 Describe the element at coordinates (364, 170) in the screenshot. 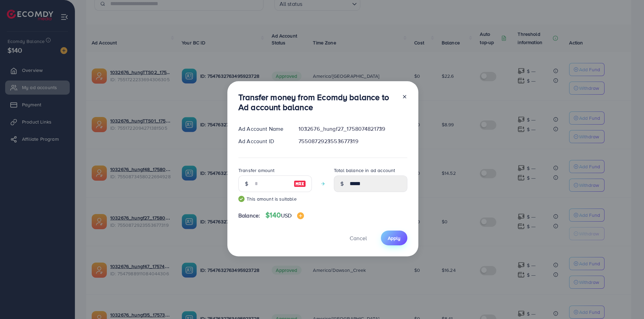

I see `label: Total balance in ad account` at that location.